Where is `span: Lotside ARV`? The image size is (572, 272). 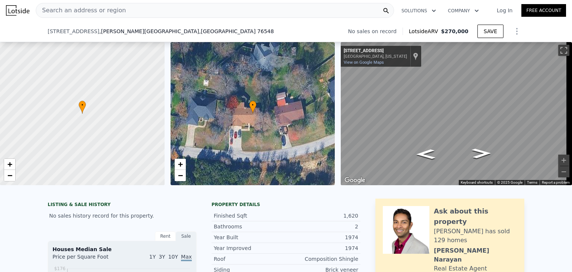
span: Lotside ARV is located at coordinates (425, 31).